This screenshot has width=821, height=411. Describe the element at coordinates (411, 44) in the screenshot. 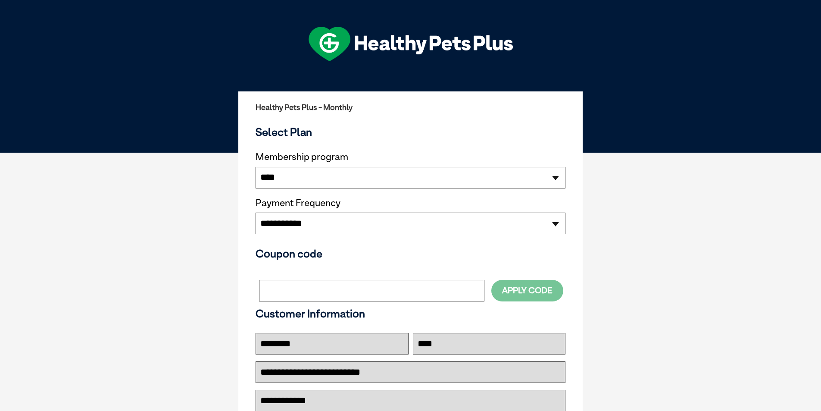

I see `img: hpp-logo-landscape-green-white.png` at that location.